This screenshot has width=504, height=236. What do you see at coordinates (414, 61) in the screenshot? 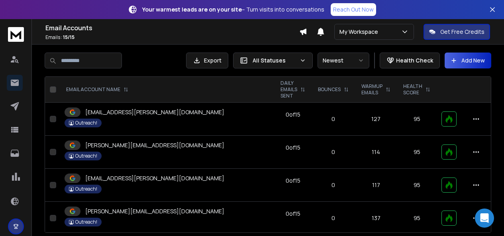
I see `p: Health Check` at bounding box center [414, 61].